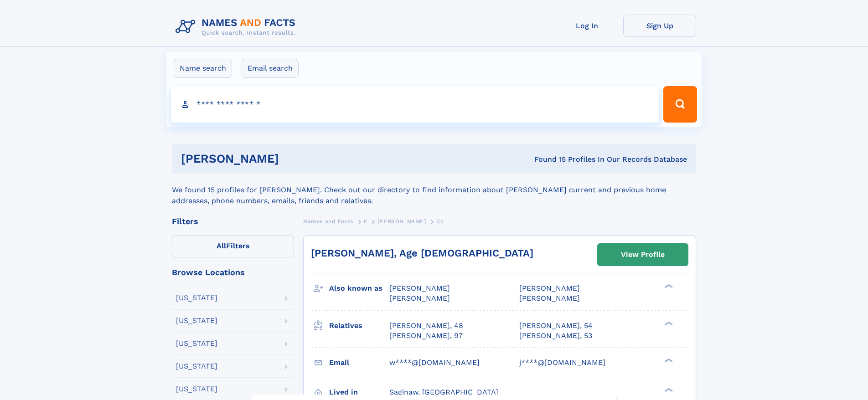 The height and width of the screenshot is (400, 868). I want to click on a: Names and Facts, so click(328, 221).